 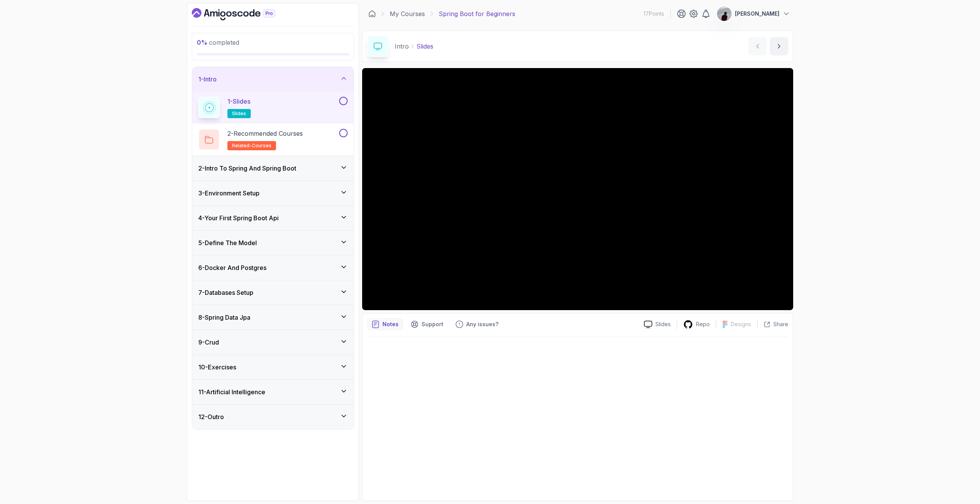 What do you see at coordinates (477, 14) in the screenshot?
I see `p: Spring Boot for Beginners` at bounding box center [477, 14].